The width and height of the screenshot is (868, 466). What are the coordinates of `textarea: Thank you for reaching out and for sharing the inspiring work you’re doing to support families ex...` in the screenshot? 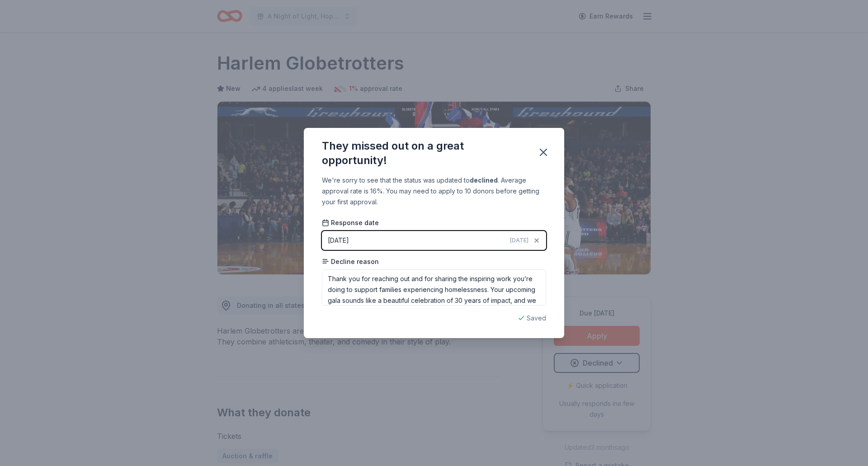 It's located at (434, 287).